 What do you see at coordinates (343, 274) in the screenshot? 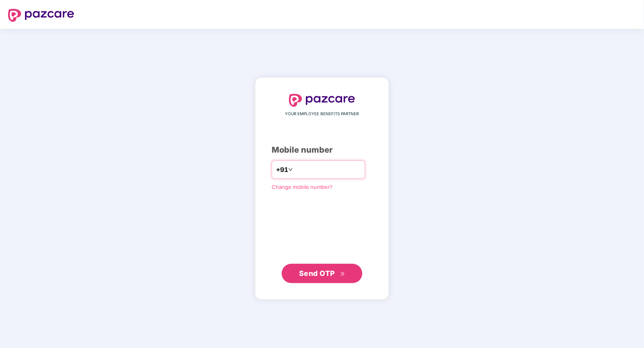
I see `span: double-right` at bounding box center [343, 274].